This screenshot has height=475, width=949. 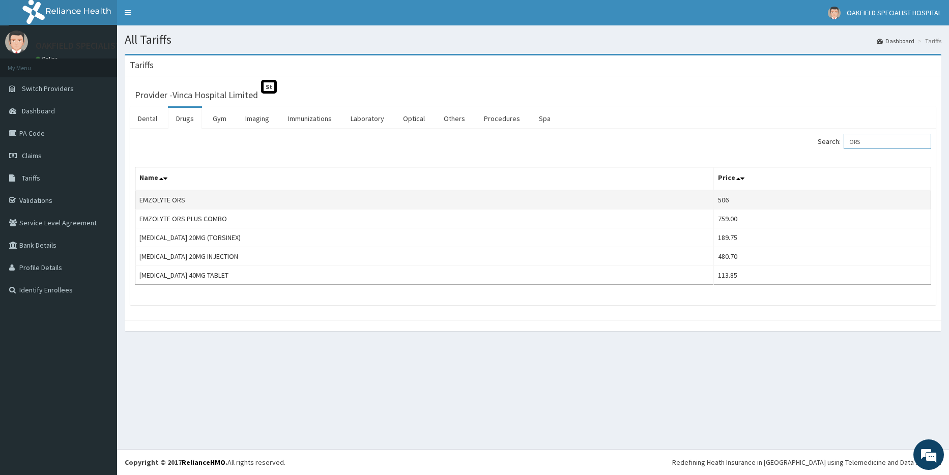 I want to click on h1: All Tariffs, so click(x=533, y=40).